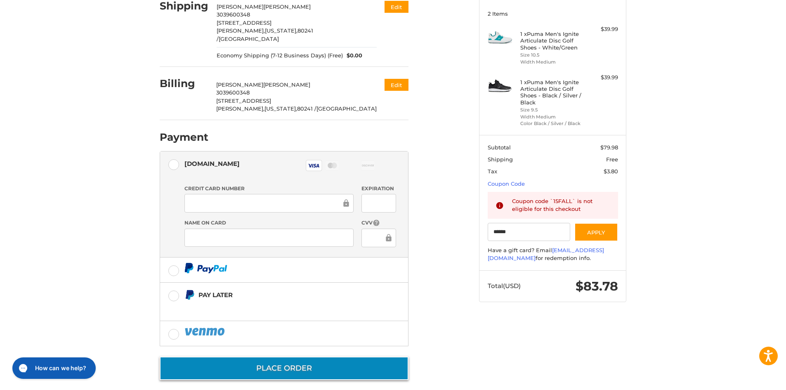 The height and width of the screenshot is (390, 786). Describe the element at coordinates (46, 14) in the screenshot. I see `button: Gorgias live chat` at that location.